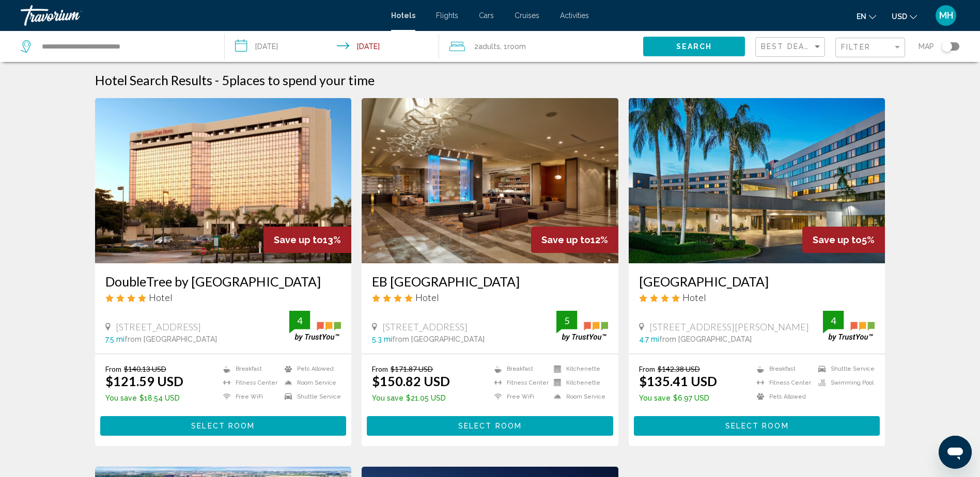 The image size is (980, 477). Describe the element at coordinates (648, 339) in the screenshot. I see `span: 4.7 mi` at that location.